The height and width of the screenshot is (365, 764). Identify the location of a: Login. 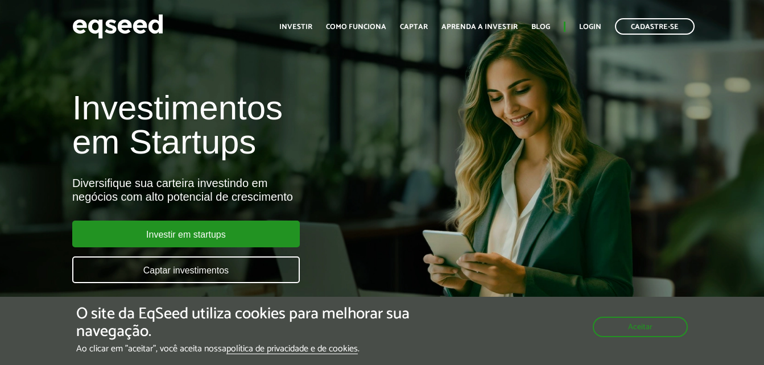
(590, 27).